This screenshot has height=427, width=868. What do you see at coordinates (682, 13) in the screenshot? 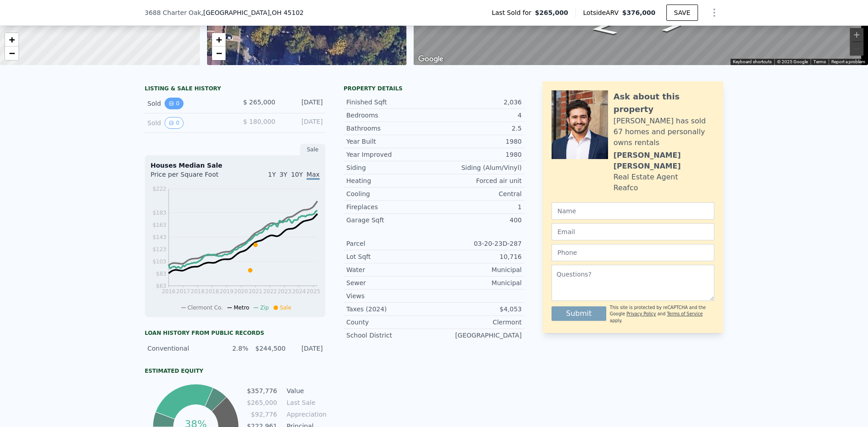
I see `button: SAVE` at bounding box center [682, 13].